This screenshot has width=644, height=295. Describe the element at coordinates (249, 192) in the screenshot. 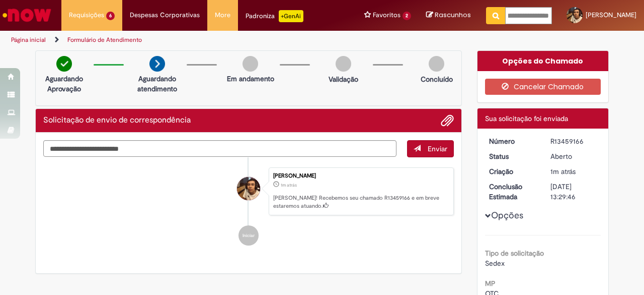

I see `li: Felipe Bispo` at that location.